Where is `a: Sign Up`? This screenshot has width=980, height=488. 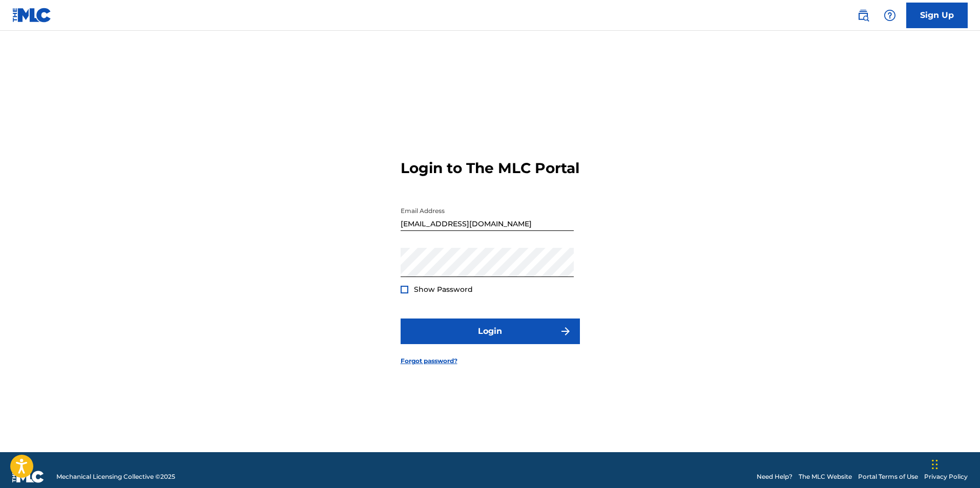
a: Sign Up is located at coordinates (937, 16).